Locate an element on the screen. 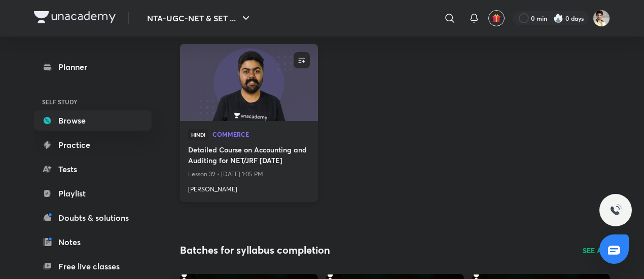 This screenshot has height=279, width=644. img: ttu is located at coordinates (616, 210).